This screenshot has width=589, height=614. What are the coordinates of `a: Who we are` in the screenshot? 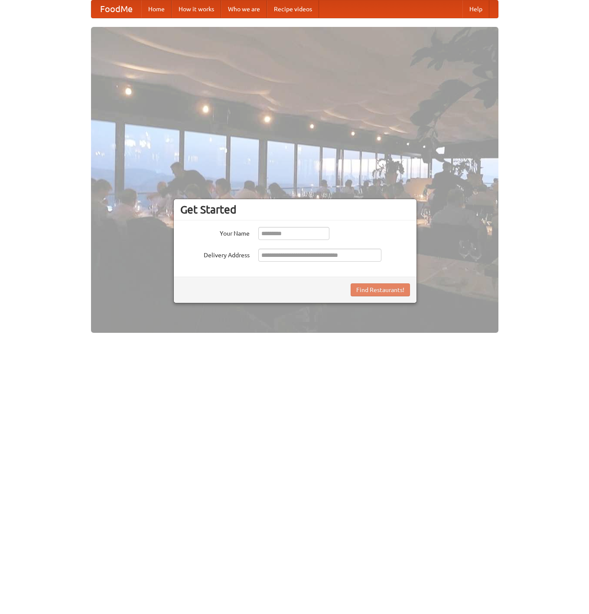 It's located at (244, 9).